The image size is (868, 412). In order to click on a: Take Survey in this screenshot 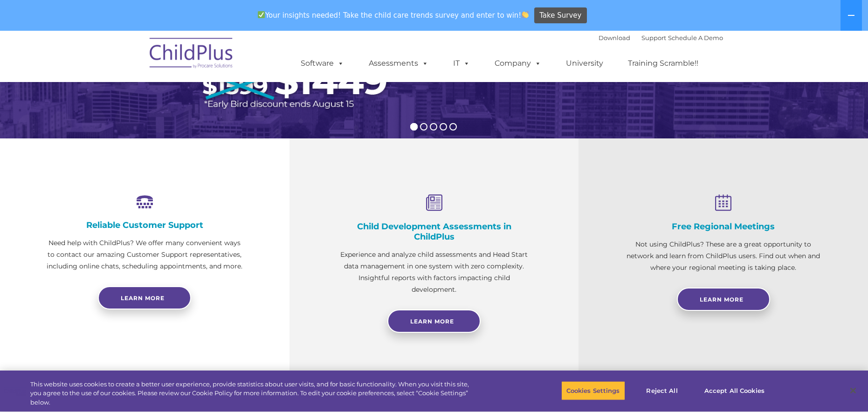, I will do `click(560, 16)`.